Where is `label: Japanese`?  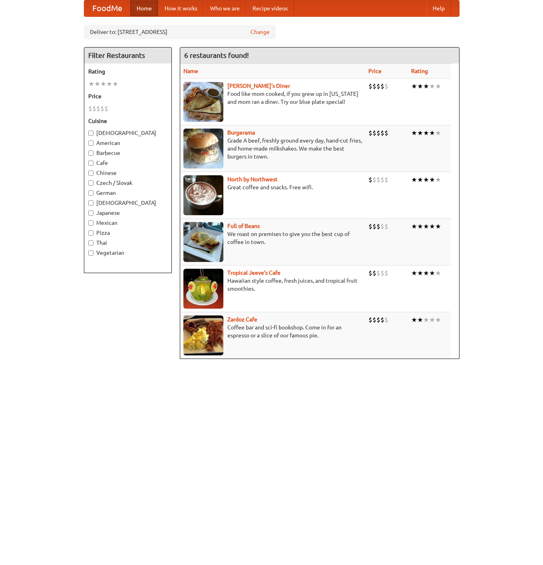 label: Japanese is located at coordinates (128, 213).